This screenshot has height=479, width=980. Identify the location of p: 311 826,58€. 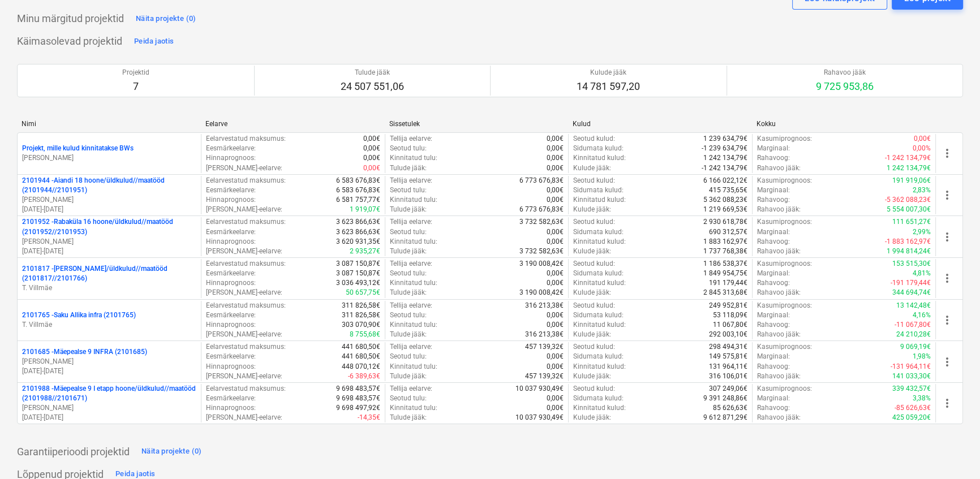
(361, 315).